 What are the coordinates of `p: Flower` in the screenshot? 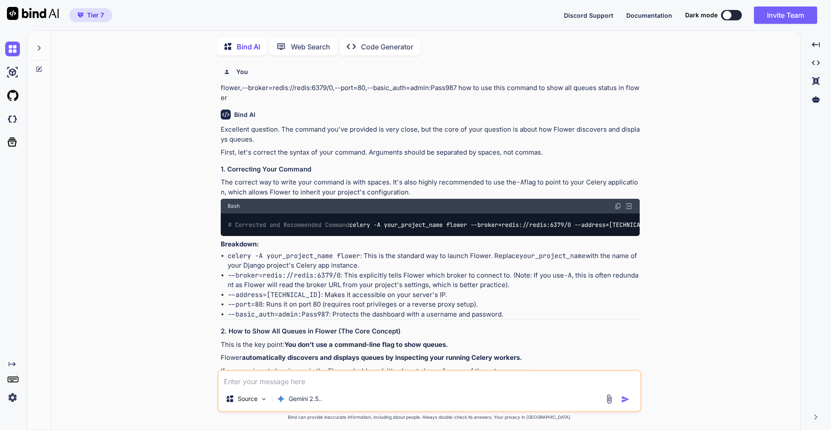 It's located at (430, 357).